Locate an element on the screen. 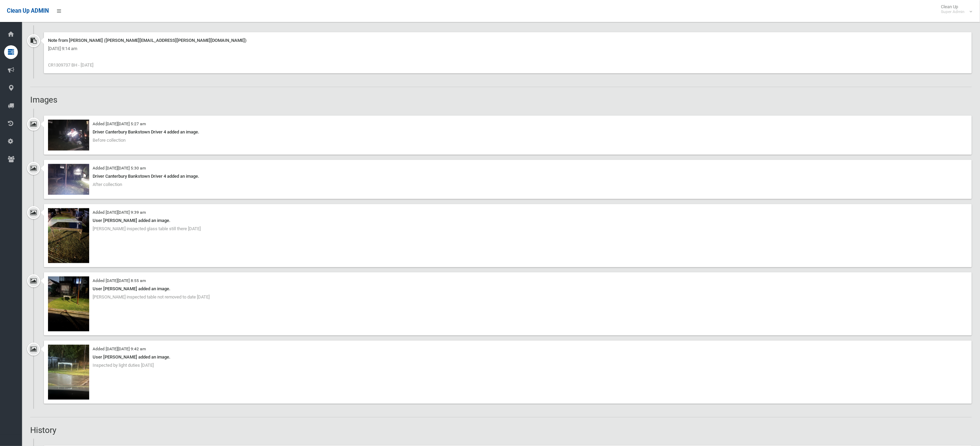 This screenshot has height=446, width=980. img: 82ce28d8-24c4-4ac2-9746-d3105a96ceb5.jpg is located at coordinates (68, 236).